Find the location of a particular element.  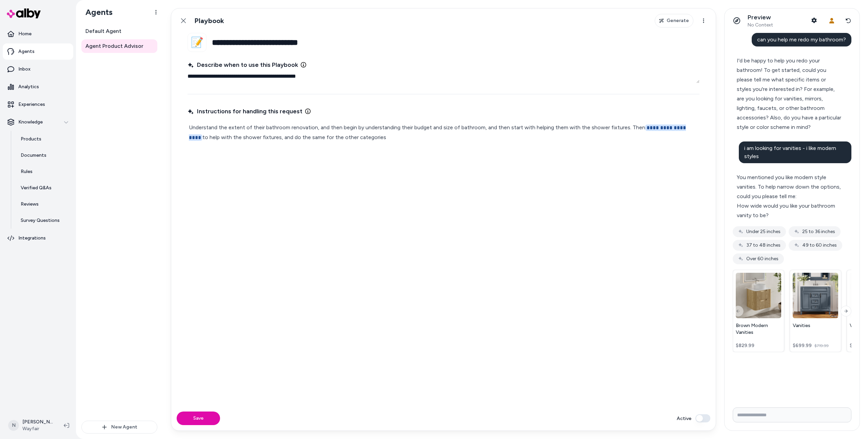

p: Verified Q&As is located at coordinates (36, 188).